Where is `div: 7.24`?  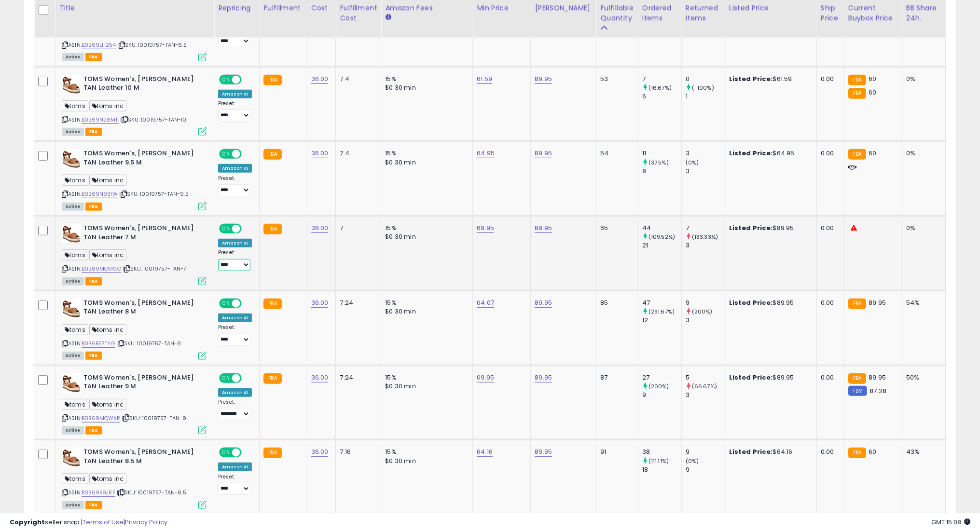 div: 7.24 is located at coordinates (356, 378).